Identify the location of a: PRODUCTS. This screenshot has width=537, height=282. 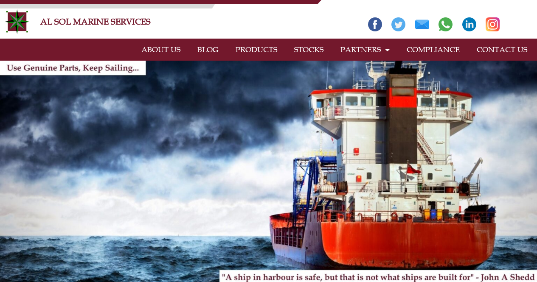
(256, 50).